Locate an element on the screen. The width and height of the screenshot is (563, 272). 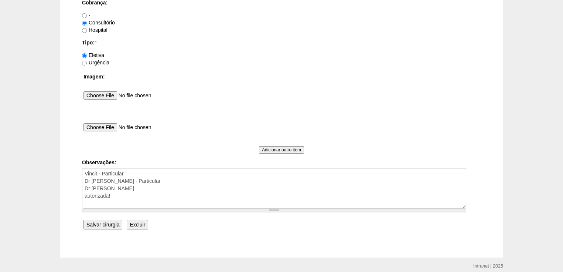
input: Consultório is located at coordinates (84, 23).